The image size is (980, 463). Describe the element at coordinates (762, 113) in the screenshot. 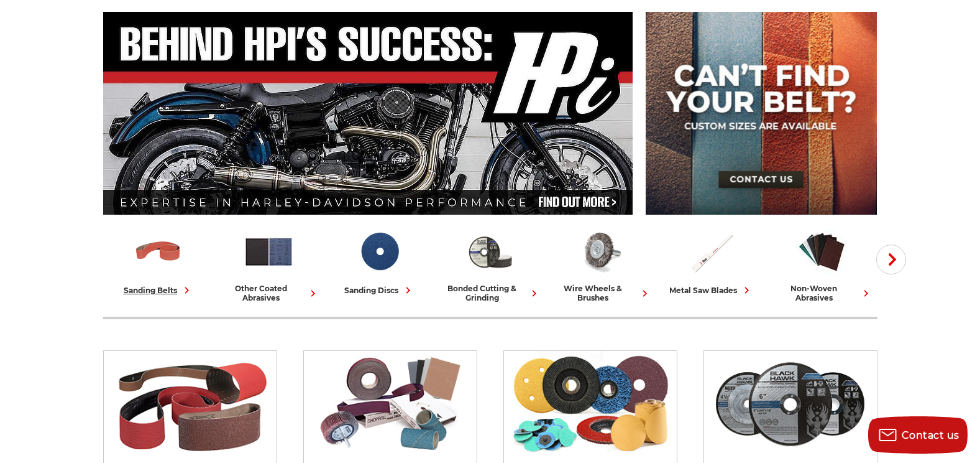

I see `img: promo banner for custom belts.` at that location.